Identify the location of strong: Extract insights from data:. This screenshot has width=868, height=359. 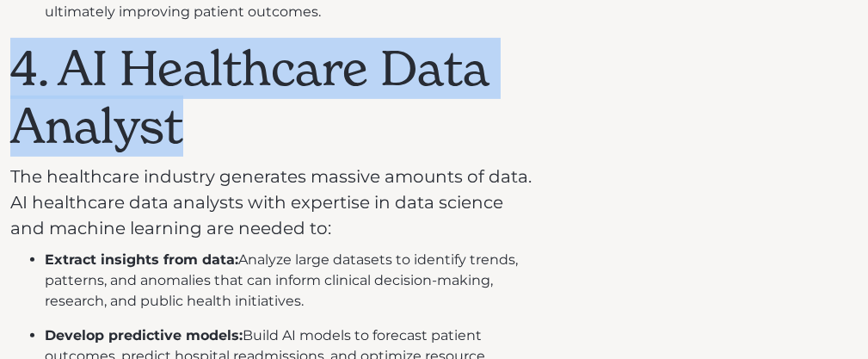
(141, 259).